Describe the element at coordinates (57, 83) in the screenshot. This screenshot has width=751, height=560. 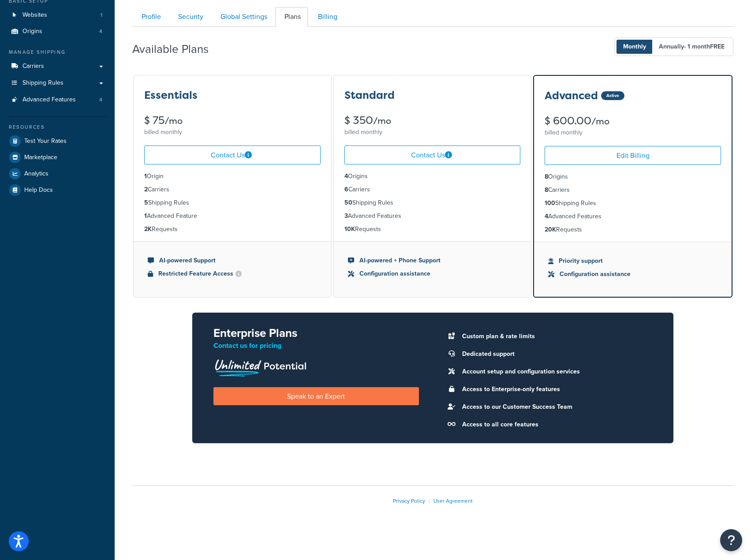
I see `a: Shipping Rules` at that location.